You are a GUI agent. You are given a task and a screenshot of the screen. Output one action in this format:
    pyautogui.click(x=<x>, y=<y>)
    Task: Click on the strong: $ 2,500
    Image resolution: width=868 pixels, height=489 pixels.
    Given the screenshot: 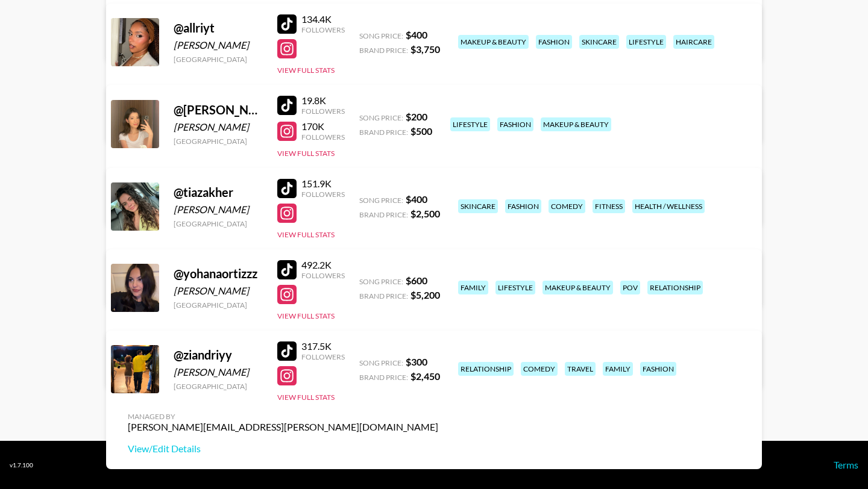 What is the action you would take?
    pyautogui.click(x=425, y=213)
    